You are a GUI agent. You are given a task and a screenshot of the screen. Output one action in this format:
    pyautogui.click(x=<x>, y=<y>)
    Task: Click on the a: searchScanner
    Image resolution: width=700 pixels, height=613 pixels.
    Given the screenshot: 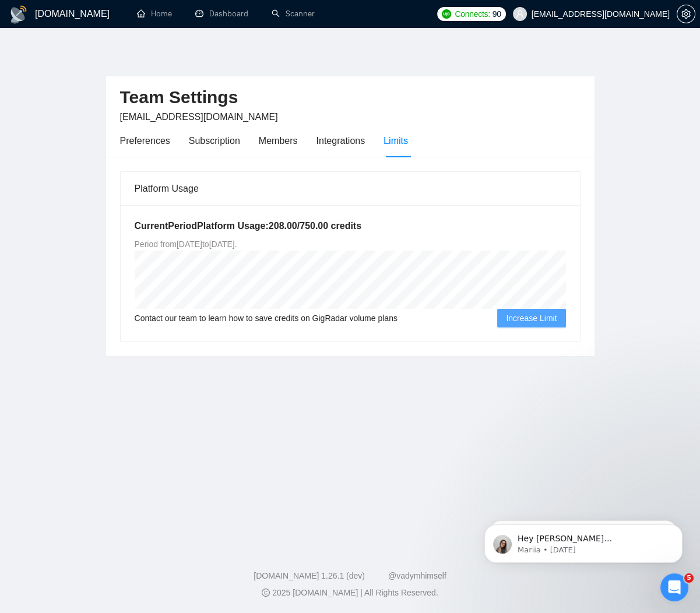 What is the action you would take?
    pyautogui.click(x=293, y=14)
    